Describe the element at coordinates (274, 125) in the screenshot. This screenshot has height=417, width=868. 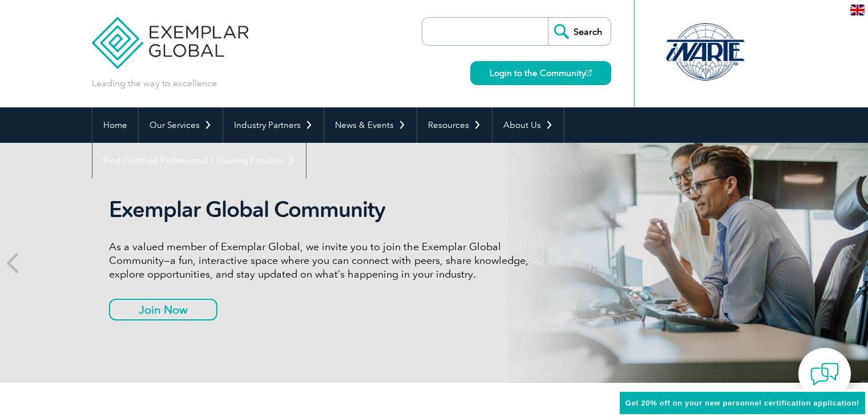
I see `a: Industry Partners` at that location.